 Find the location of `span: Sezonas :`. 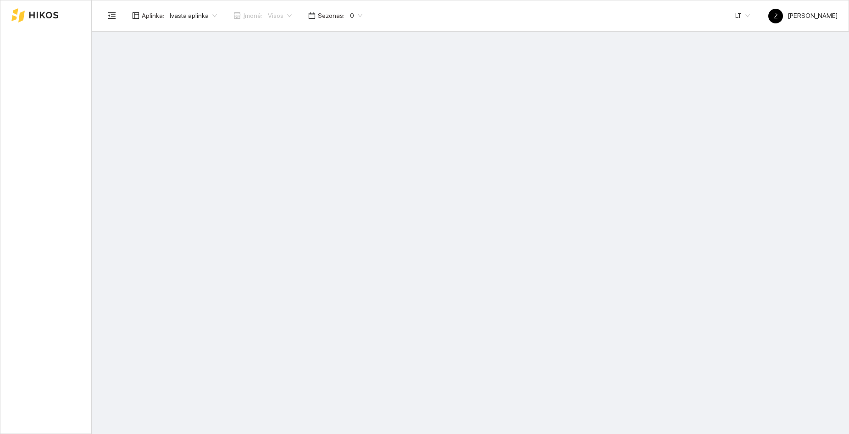

span: Sezonas : is located at coordinates (331, 16).